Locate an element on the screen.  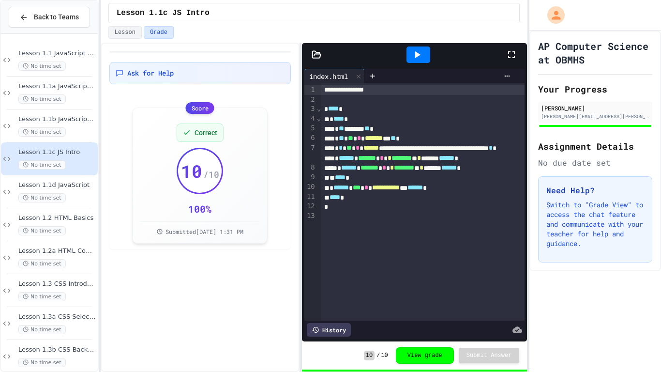
div: 1 is located at coordinates (310, 90).